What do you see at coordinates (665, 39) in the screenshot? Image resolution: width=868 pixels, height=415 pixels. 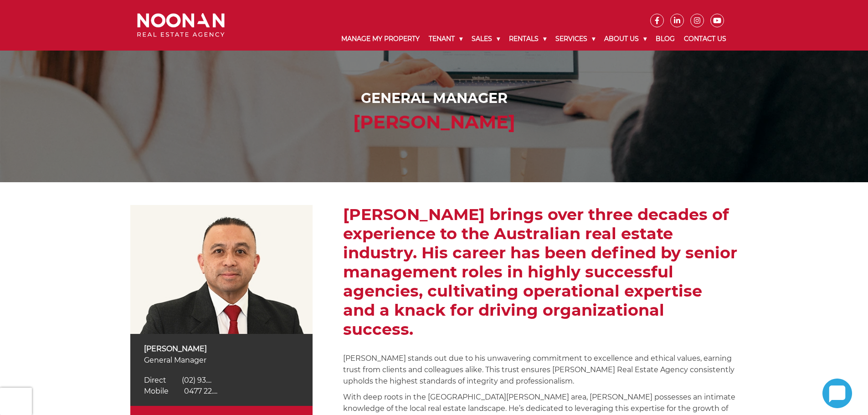 I see `a: Blog` at bounding box center [665, 39].